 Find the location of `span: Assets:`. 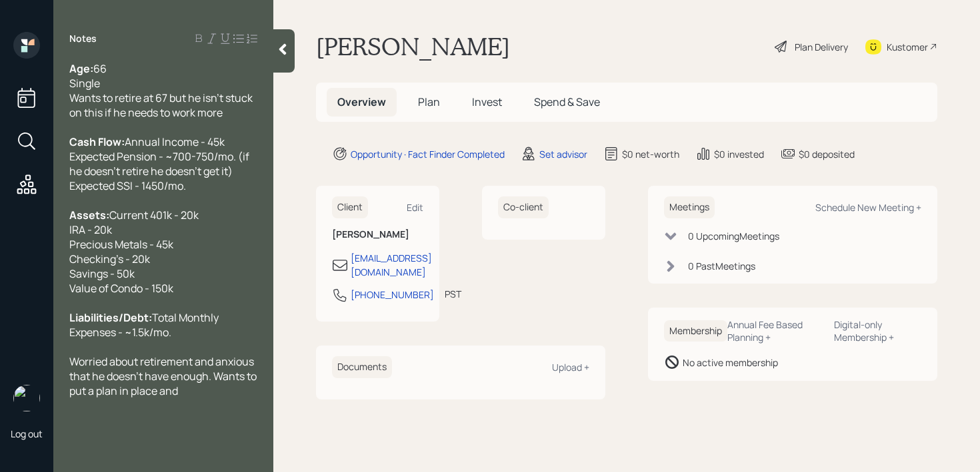

span: Assets: is located at coordinates (89, 215).